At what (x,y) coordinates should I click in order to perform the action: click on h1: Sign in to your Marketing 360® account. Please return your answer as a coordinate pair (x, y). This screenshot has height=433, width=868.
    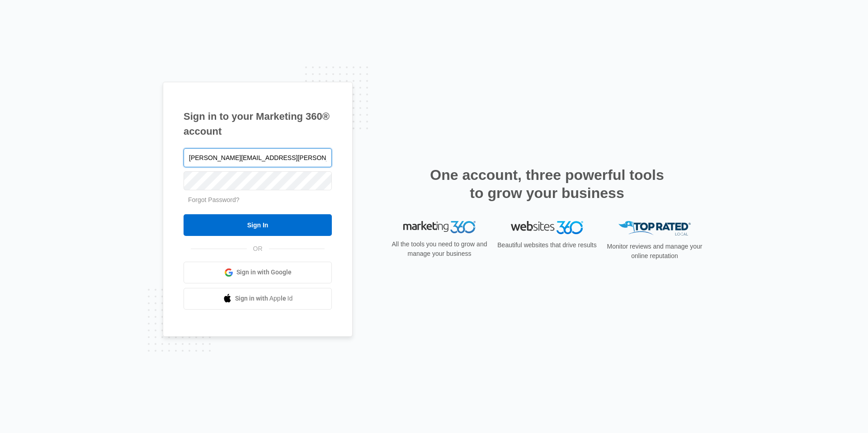
    Looking at the image, I should click on (257, 124).